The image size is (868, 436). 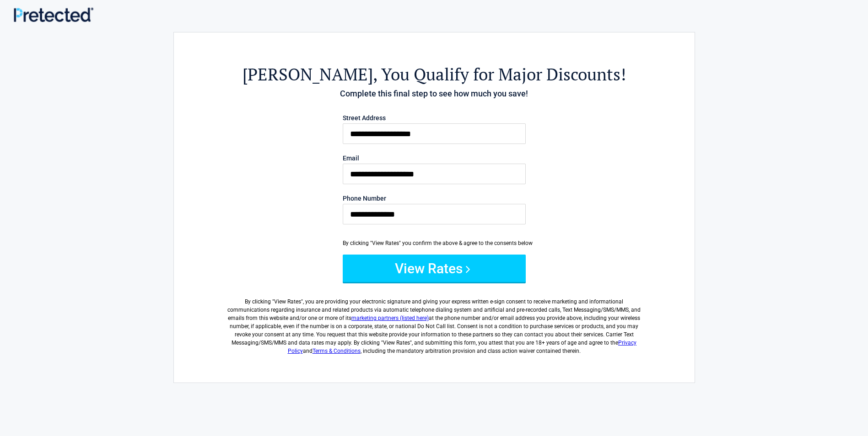 I want to click on h4: Complete this final step to see how much you save!, so click(x=434, y=94).